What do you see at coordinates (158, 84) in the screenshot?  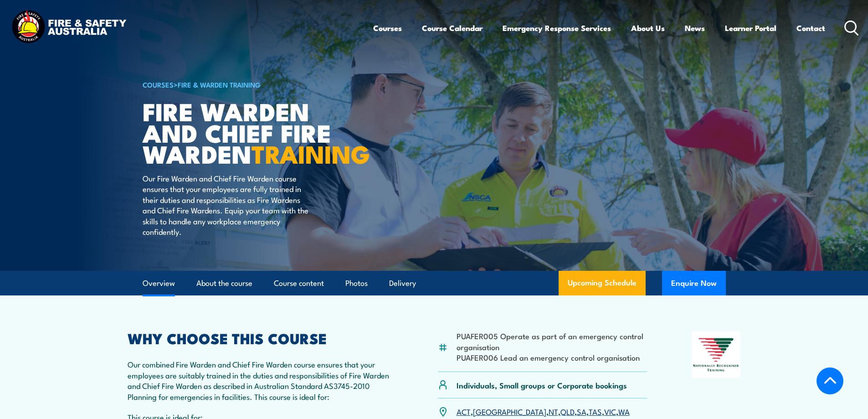 I see `a: COURSES` at bounding box center [158, 84].